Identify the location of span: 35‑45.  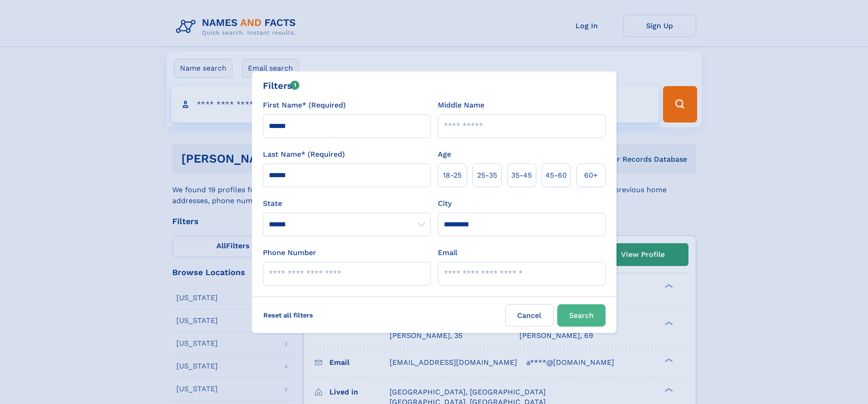
(522, 175).